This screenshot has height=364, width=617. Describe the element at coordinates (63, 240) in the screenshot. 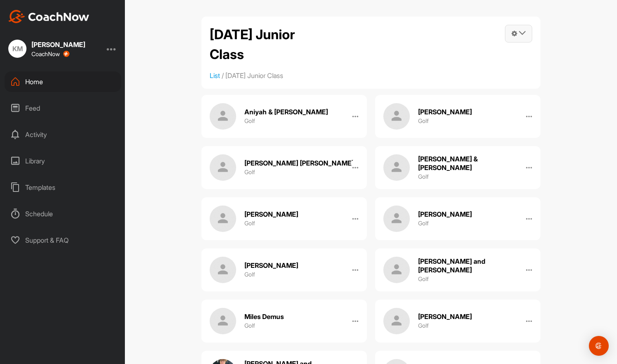

I see `div: Support & FAQ` at that location.